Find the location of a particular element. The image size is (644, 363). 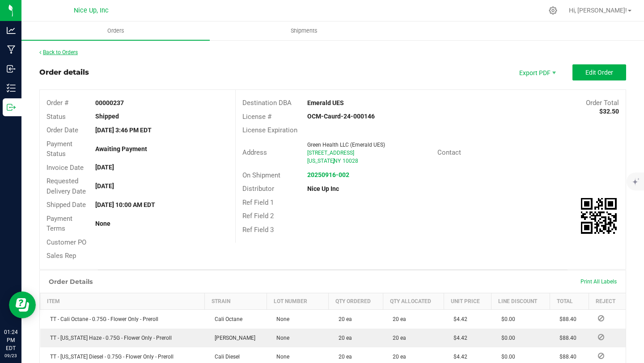

th: Line Discount is located at coordinates (520, 301).